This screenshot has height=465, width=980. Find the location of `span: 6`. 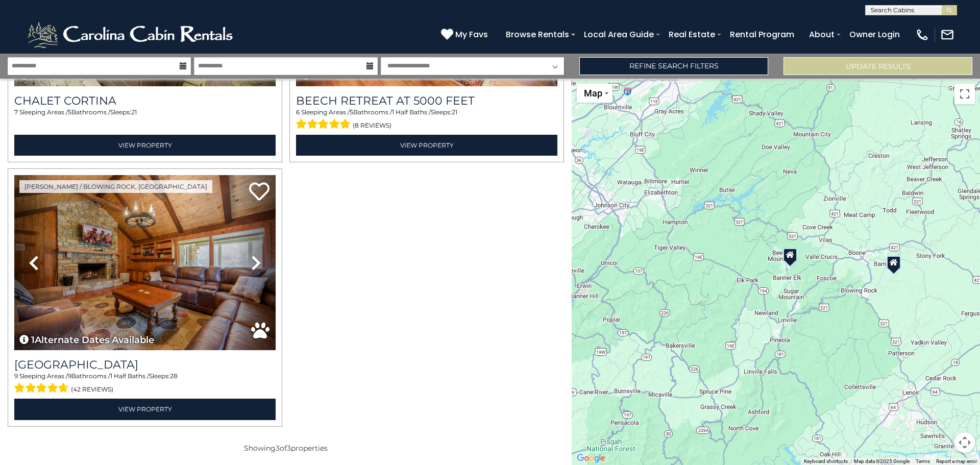

span: 6 is located at coordinates (297, 112).